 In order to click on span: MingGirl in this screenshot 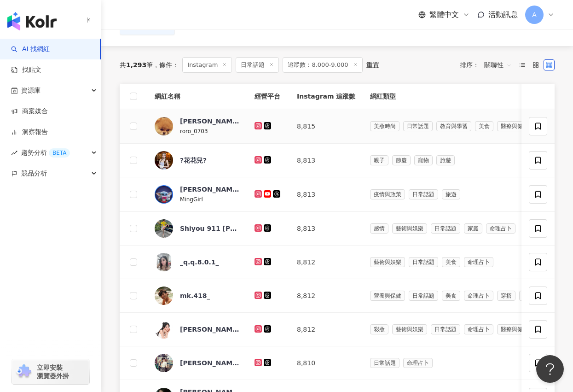, I will do `click(192, 199)`.